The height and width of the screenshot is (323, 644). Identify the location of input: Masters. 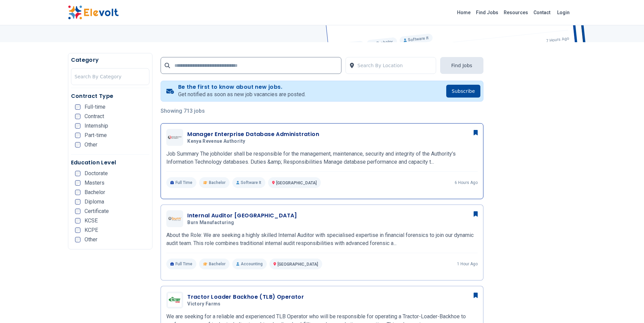
(78, 183).